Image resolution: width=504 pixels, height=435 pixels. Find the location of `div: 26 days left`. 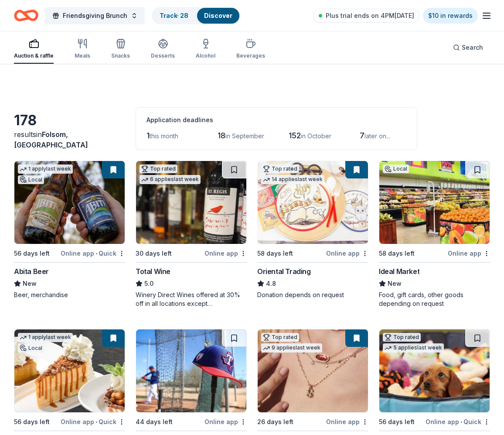

div: 26 days left is located at coordinates (275, 422).